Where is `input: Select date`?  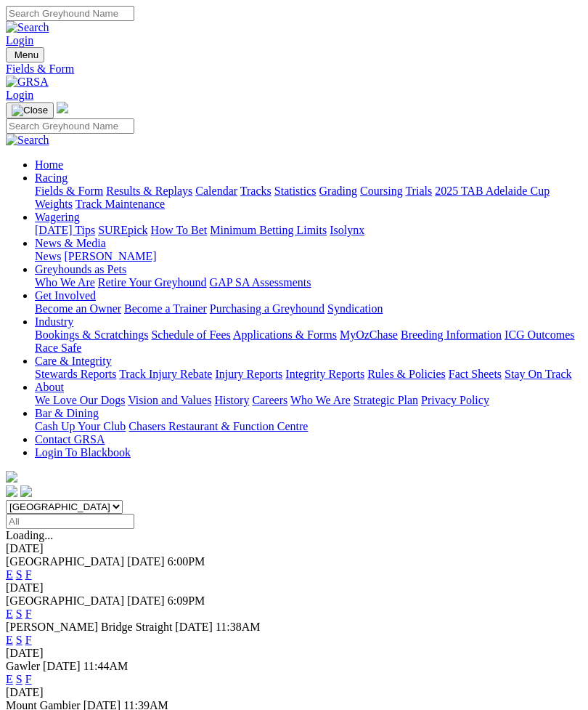
input: Select date is located at coordinates (70, 521).